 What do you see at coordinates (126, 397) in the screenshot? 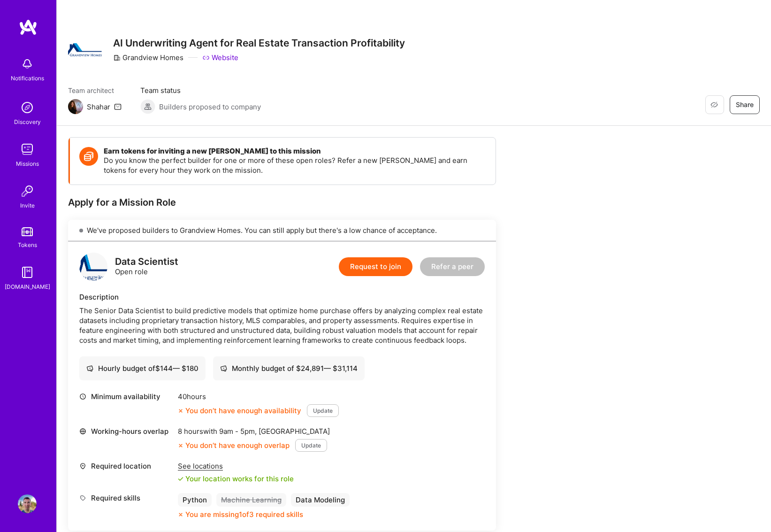
I see `div: Minimum availability` at bounding box center [126, 397].